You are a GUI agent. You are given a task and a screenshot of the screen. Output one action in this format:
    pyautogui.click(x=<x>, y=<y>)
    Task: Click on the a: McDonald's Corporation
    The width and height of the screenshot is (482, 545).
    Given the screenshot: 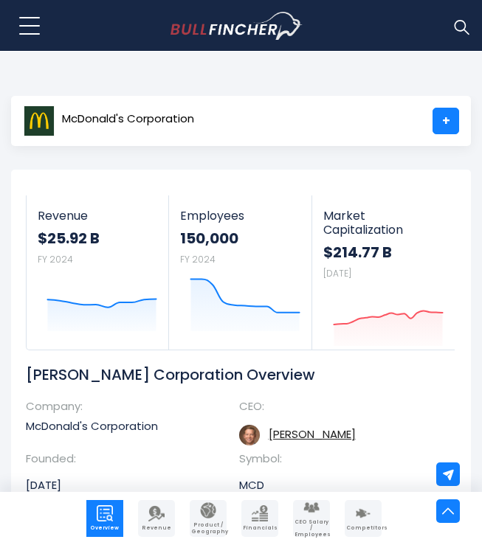 What is the action you would take?
    pyautogui.click(x=108, y=121)
    